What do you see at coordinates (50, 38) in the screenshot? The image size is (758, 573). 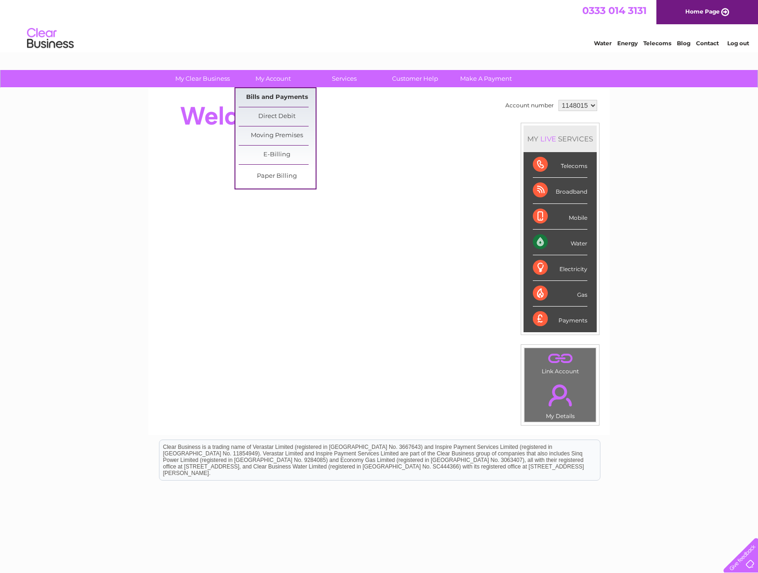 I see `img: logo.png` at bounding box center [50, 38].